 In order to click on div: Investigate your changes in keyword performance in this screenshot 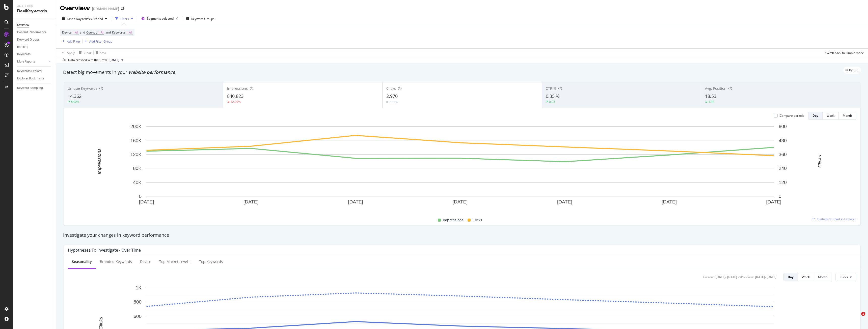, I will do `click(462, 235)`.